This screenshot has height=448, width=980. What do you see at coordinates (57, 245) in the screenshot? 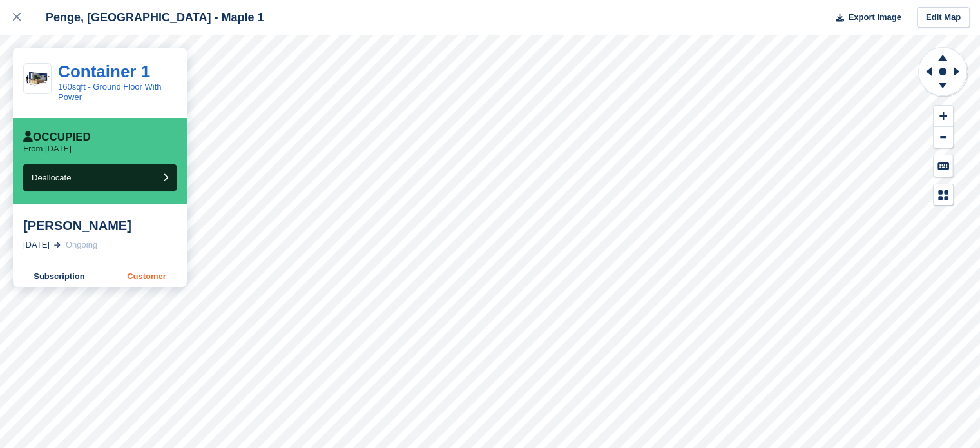
I see `img: arrow-right-light-icn-cde0832a797a2874e46488d9cf13f60e5c3a73dbe684e267c42b8395dfbc2abf.svg` at bounding box center [57, 245].